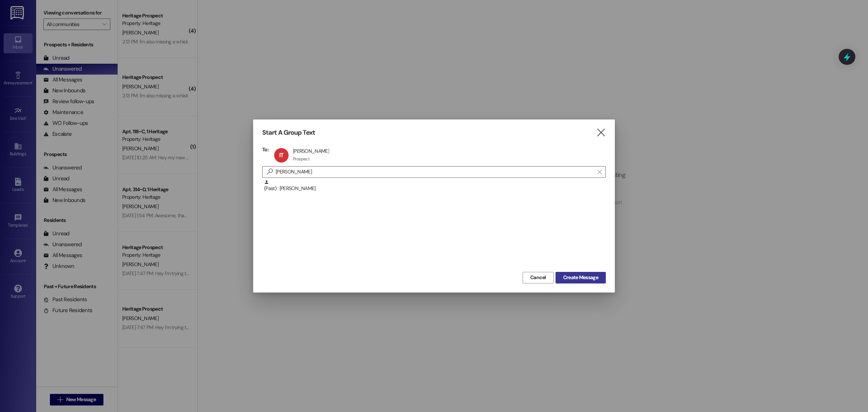 This screenshot has width=868, height=412. Describe the element at coordinates (265, 149) in the screenshot. I see `h3: To:` at that location.